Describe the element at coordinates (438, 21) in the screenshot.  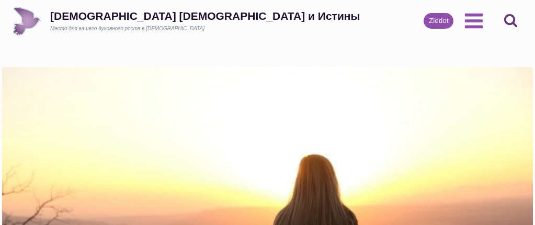
I see `a: Ziedot` at that location.